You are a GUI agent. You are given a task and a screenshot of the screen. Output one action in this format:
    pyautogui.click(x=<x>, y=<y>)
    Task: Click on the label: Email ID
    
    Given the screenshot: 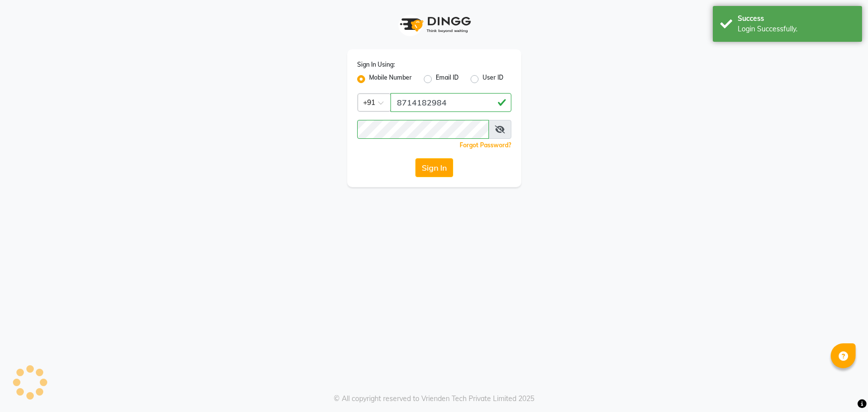 What is the action you would take?
    pyautogui.click(x=447, y=79)
    